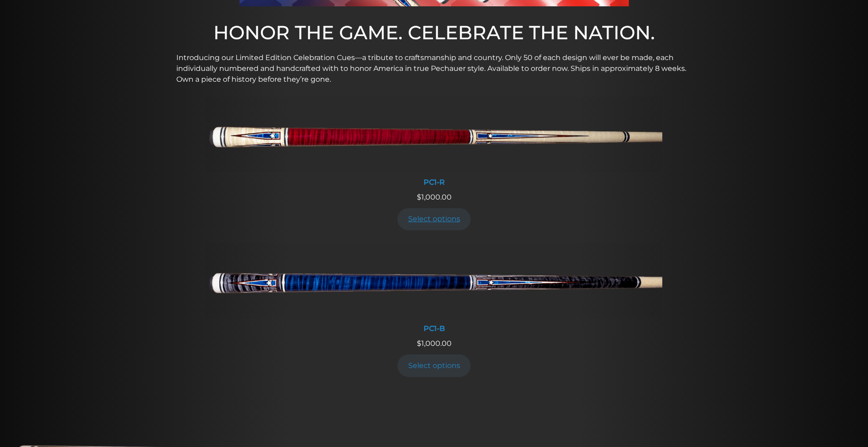 Image resolution: width=868 pixels, height=447 pixels. Describe the element at coordinates (434, 365) in the screenshot. I see `a: Add to cart: “PC1-B”` at that location.